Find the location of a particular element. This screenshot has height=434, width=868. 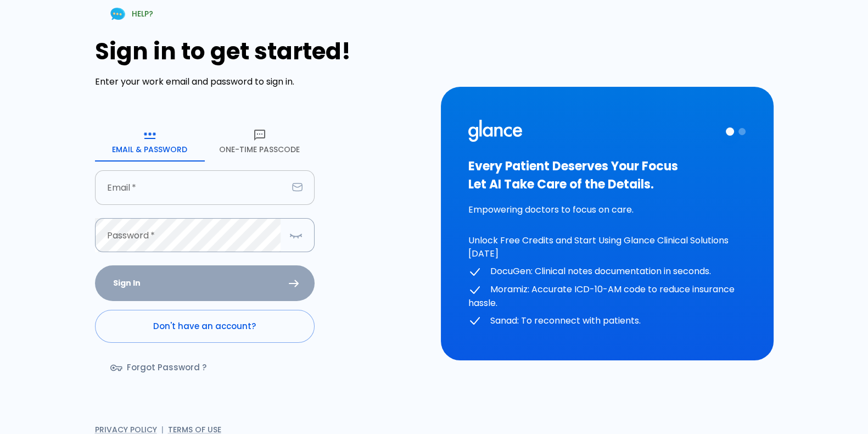

button: One-Time Passcode is located at coordinates (260, 142).